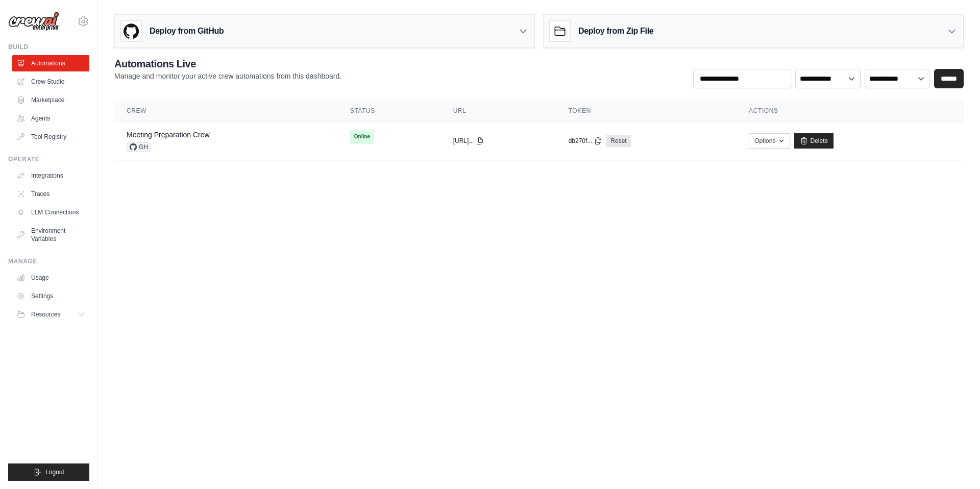  I want to click on button: Options, so click(769, 141).